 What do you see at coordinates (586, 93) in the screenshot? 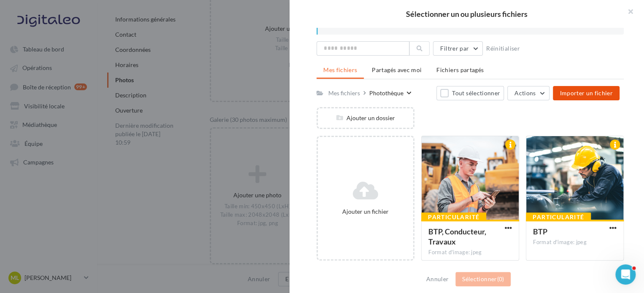
I see `span: Importer un fichier` at bounding box center [586, 93].